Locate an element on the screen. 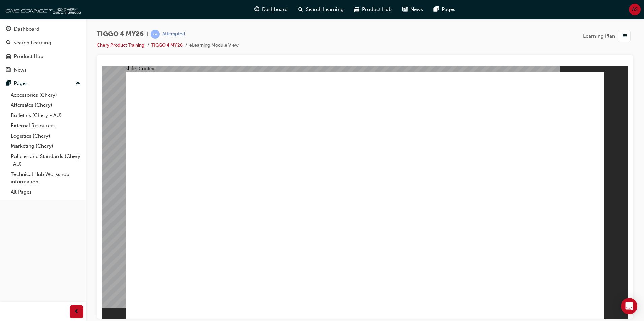 The height and width of the screenshot is (321, 644). div: Search Learning is located at coordinates (33, 43).